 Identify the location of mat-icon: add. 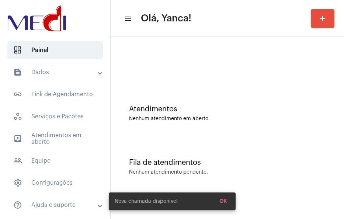
(323, 18).